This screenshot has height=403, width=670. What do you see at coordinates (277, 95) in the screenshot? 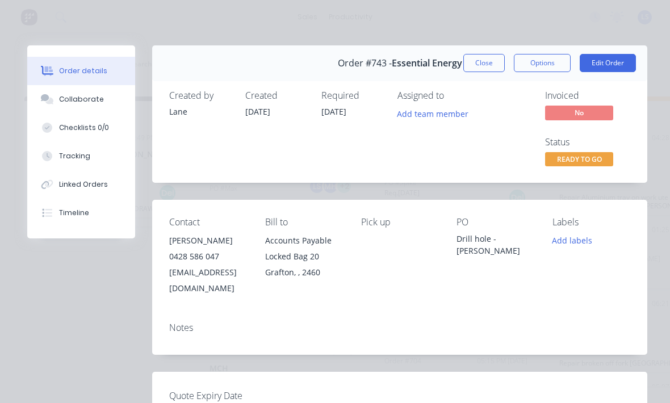
I see `div: Created` at bounding box center [277, 95].